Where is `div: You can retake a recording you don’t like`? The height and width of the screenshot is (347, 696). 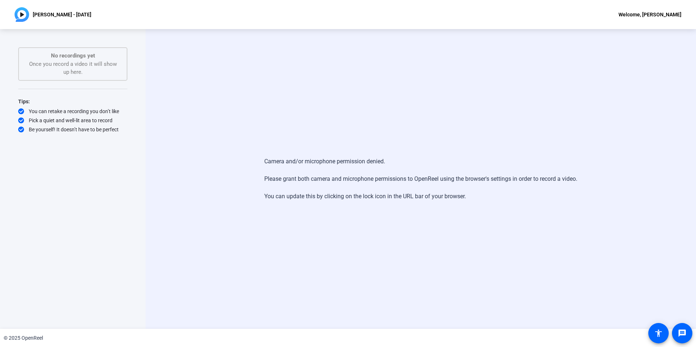
div: You can retake a recording you don’t like is located at coordinates (73, 111).